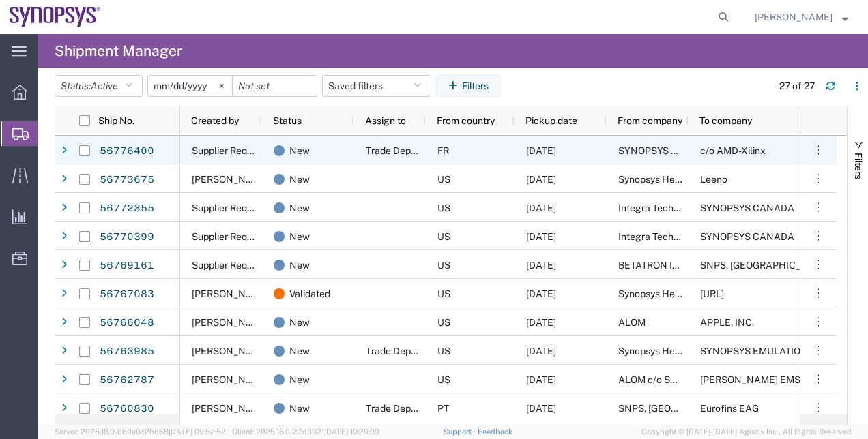  Describe the element at coordinates (127, 180) in the screenshot. I see `a: 56773675` at that location.